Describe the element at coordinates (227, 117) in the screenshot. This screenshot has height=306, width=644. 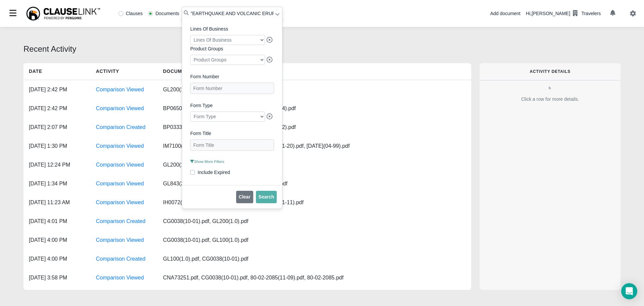
I see `div: Form Type` at that location.